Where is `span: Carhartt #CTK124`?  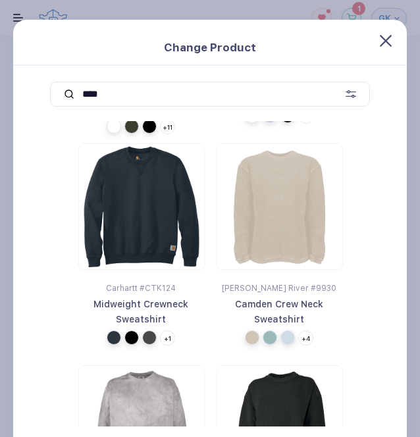 span: Carhartt #CTK124 is located at coordinates (141, 289).